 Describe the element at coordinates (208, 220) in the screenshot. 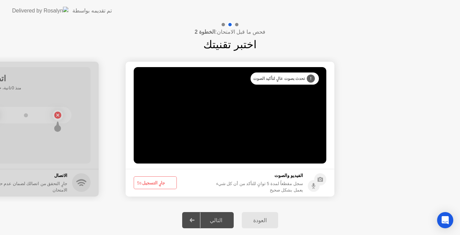

I see `button: التالي` at that location.